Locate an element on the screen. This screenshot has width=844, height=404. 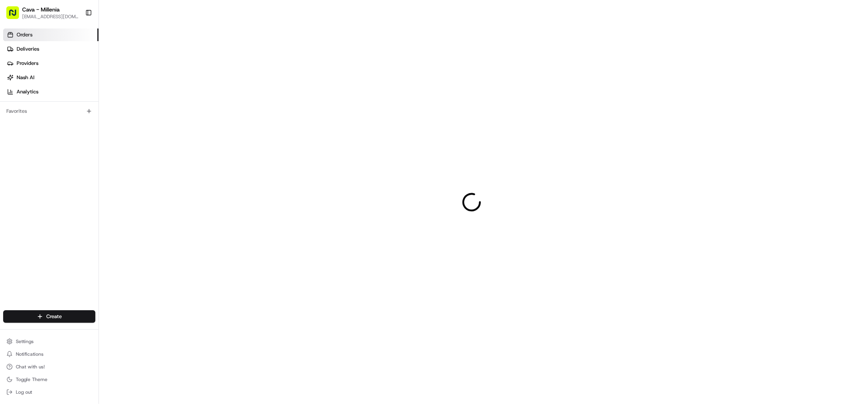
button: Log out is located at coordinates (49, 392).